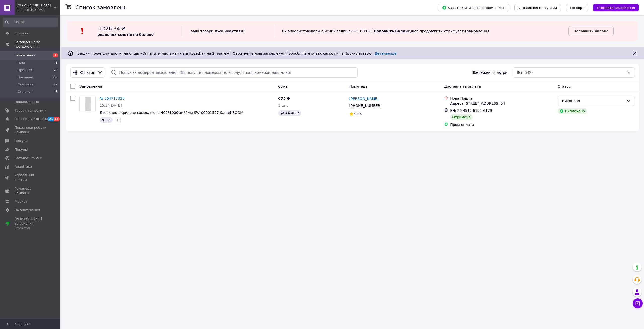 The image size is (644, 329). Describe the element at coordinates (26, 84) in the screenshot. I see `span: Скасовані` at that location.